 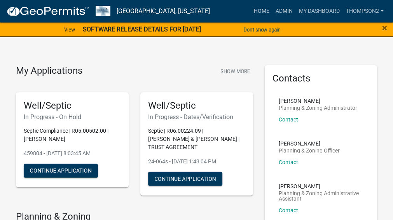 I want to click on h6: In Progress - Dates/Verification, so click(x=196, y=117).